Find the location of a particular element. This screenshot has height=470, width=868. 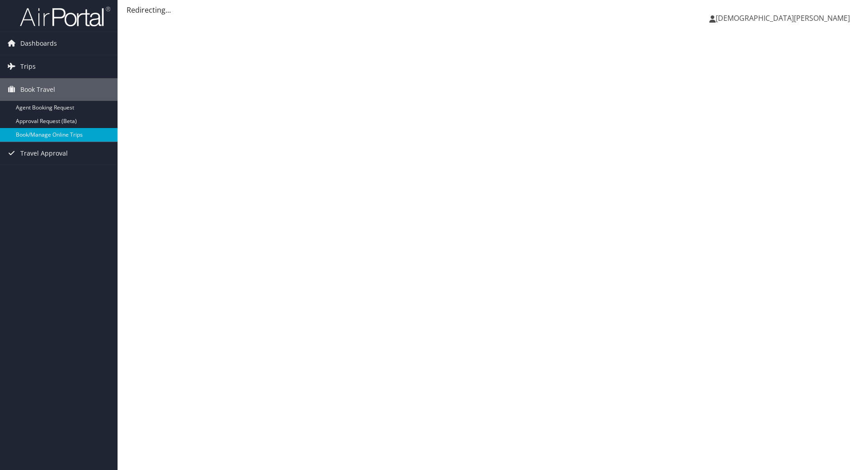

span: Travel Approval is located at coordinates (44, 154).